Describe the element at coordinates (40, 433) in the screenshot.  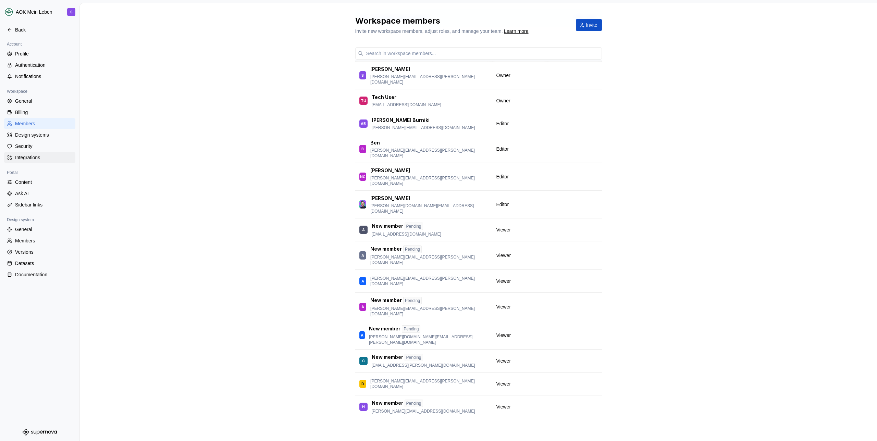
I see `svg: Supernova Logo` at that location.